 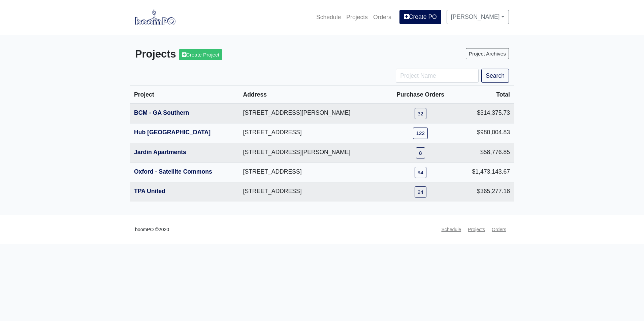 What do you see at coordinates (160, 152) in the screenshot?
I see `a: Jardin Apartments` at bounding box center [160, 152].